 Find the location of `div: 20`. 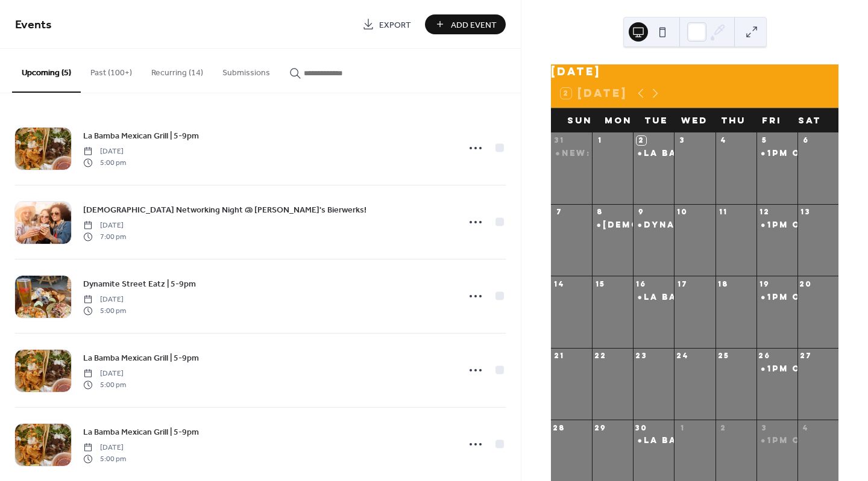

div: 20 is located at coordinates (805, 284).